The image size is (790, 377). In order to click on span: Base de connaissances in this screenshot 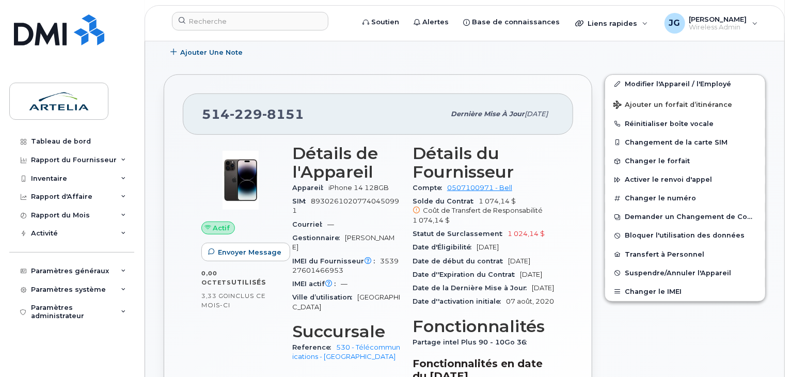, I will do `click(516, 22)`.